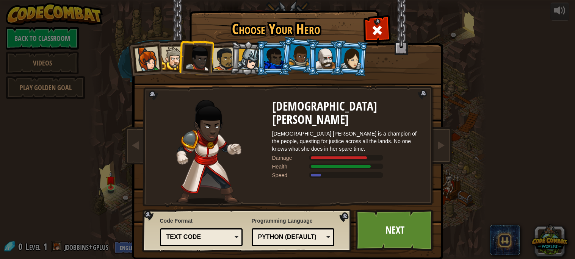  I want to click on li: Okar Stompfoot, so click(325, 58).